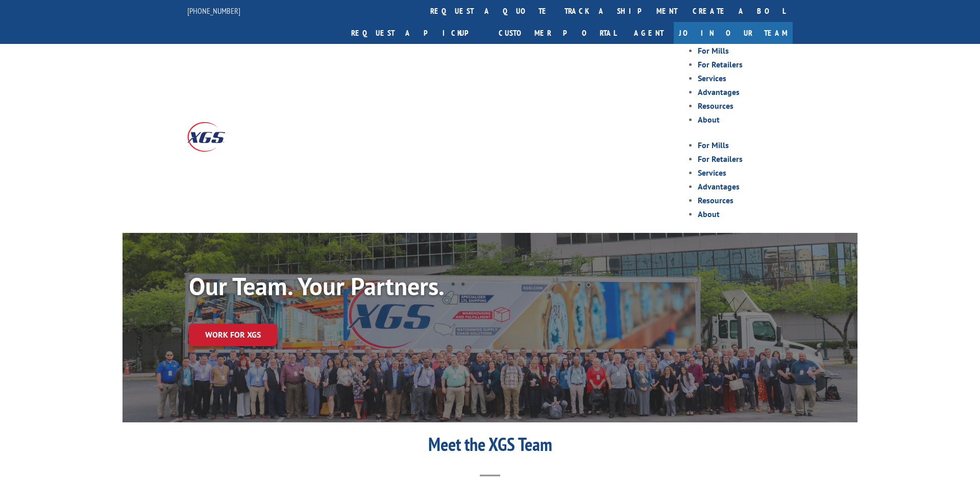  Describe the element at coordinates (733, 33) in the screenshot. I see `a: Join Our Team` at that location.